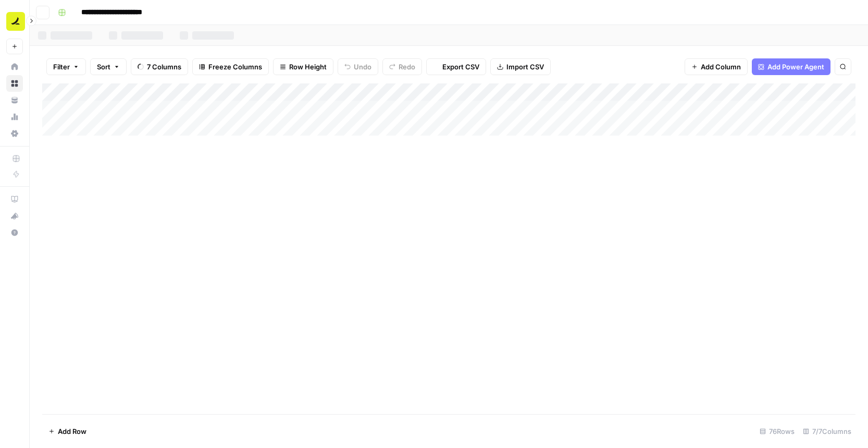 Image resolution: width=868 pixels, height=448 pixels. I want to click on div: What's new?, so click(14, 216).